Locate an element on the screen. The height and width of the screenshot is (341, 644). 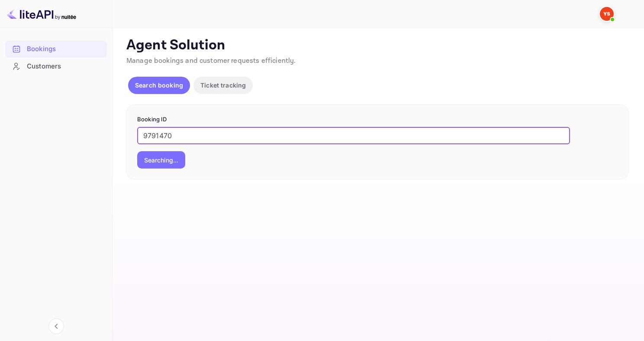
p: Search booking is located at coordinates (159, 85).